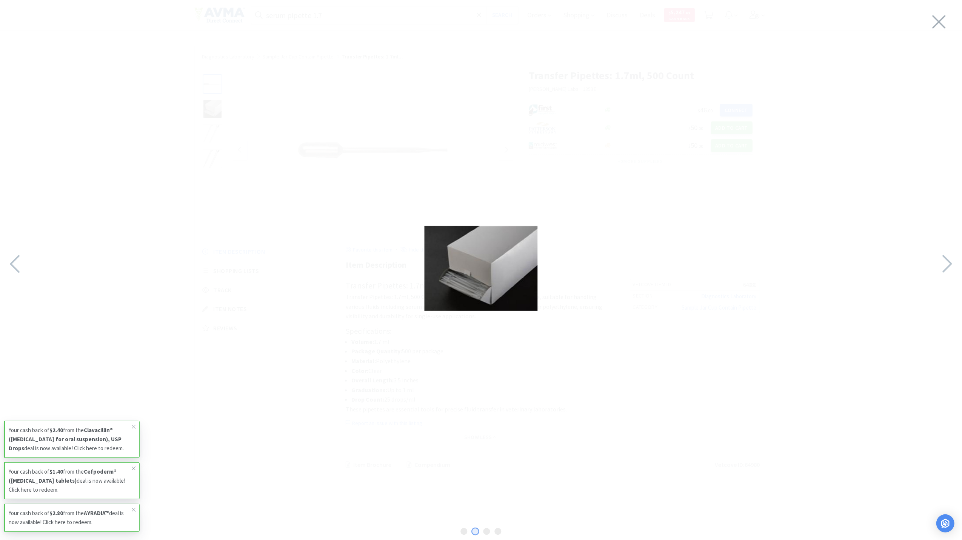 Image resolution: width=962 pixels, height=540 pixels. What do you see at coordinates (475, 531) in the screenshot?
I see `button: 2` at bounding box center [475, 531].